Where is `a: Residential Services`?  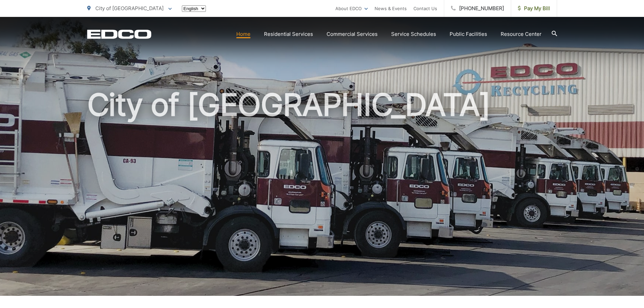 a: Residential Services is located at coordinates (288, 34).